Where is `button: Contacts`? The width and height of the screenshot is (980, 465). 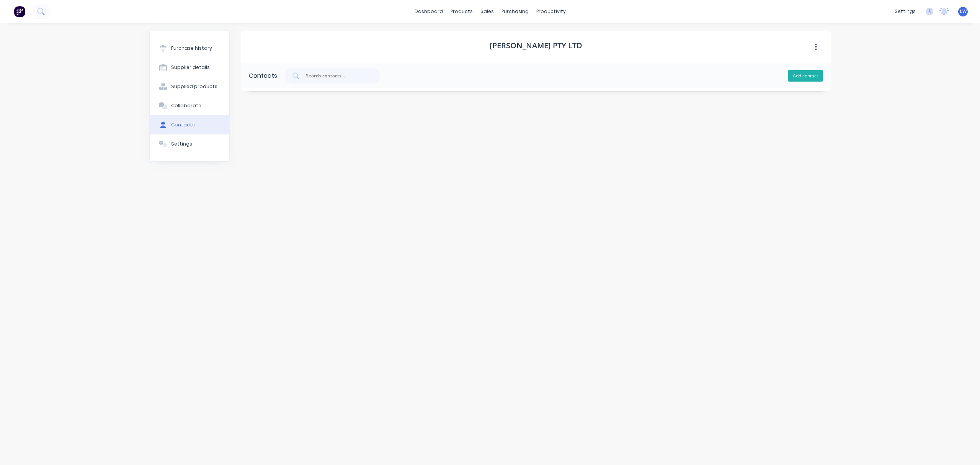 button: Contacts is located at coordinates (189, 125).